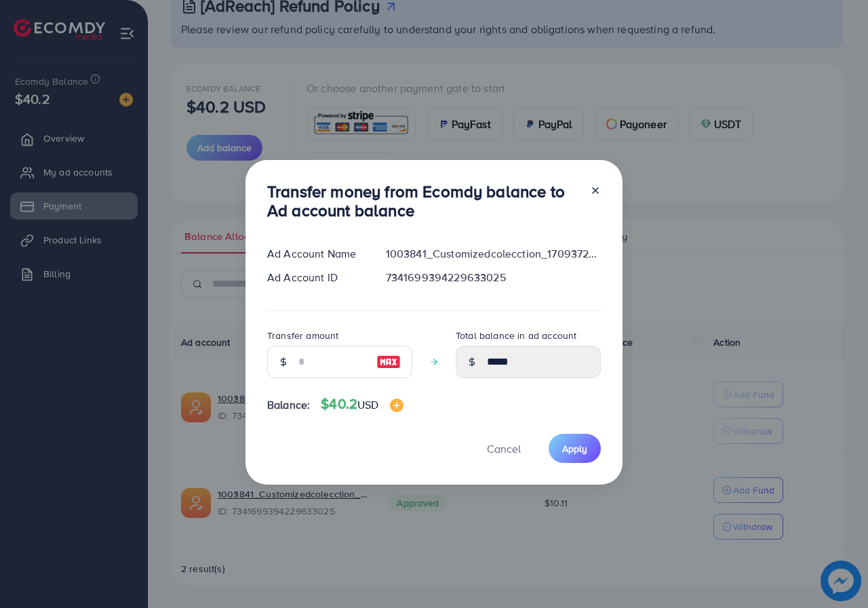 The width and height of the screenshot is (868, 608). Describe the element at coordinates (361, 404) in the screenshot. I see `h4: $40.2` at that location.